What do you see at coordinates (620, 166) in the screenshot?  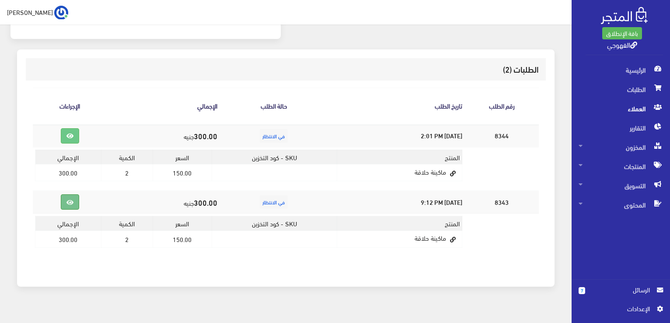 I see `span: المنتجات` at bounding box center [620, 166].